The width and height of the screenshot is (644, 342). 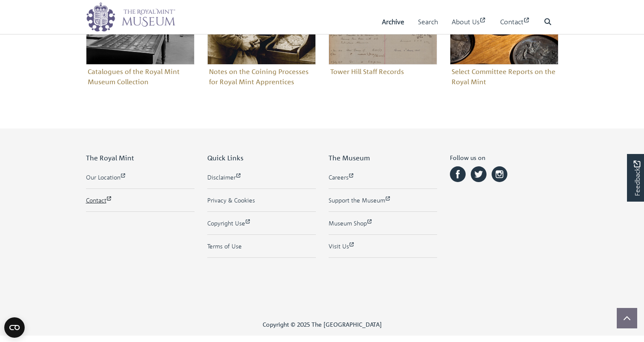 What do you see at coordinates (382, 246) in the screenshot?
I see `a: Visit Us` at bounding box center [382, 246].